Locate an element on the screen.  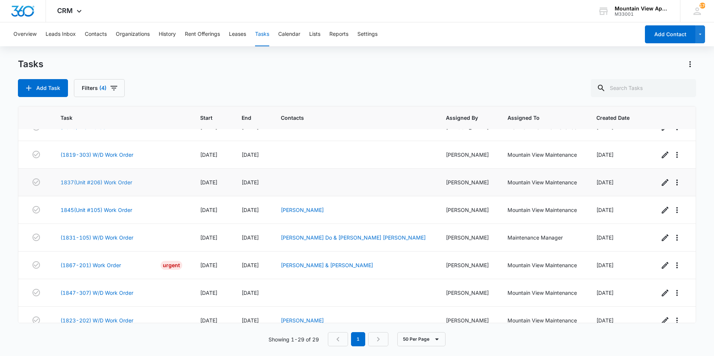
button: Add Contact is located at coordinates (670, 34).